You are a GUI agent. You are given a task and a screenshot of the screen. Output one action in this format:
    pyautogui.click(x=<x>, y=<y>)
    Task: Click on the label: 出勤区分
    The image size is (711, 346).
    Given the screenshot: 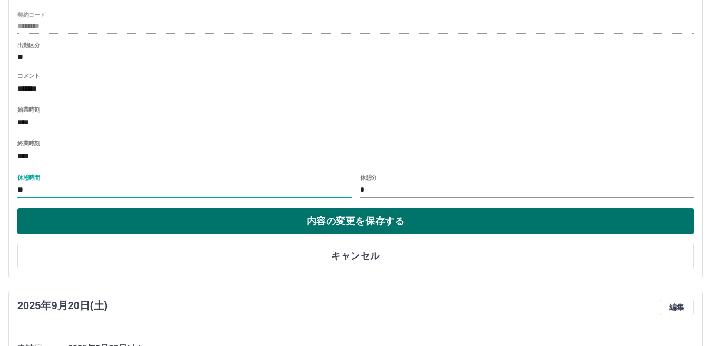 What is the action you would take?
    pyautogui.click(x=28, y=45)
    